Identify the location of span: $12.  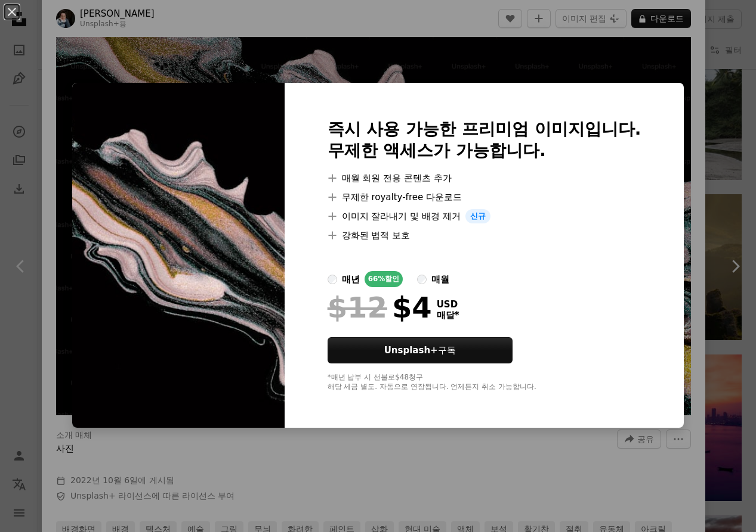
(357, 308).